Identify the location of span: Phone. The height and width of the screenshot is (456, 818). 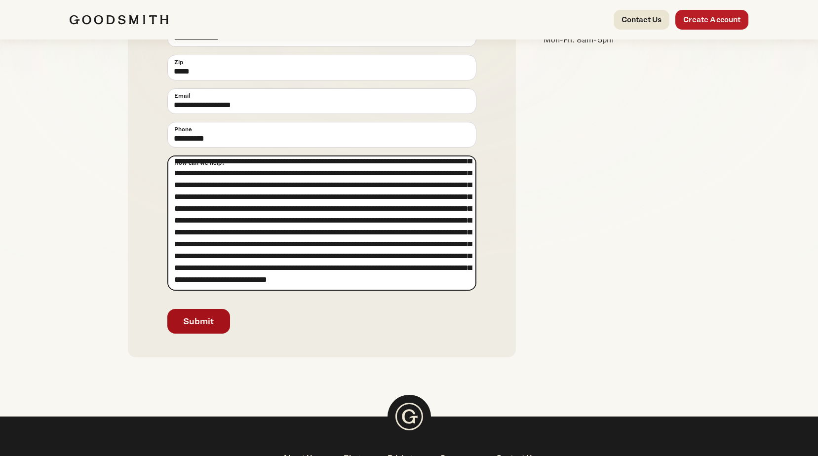
(183, 129).